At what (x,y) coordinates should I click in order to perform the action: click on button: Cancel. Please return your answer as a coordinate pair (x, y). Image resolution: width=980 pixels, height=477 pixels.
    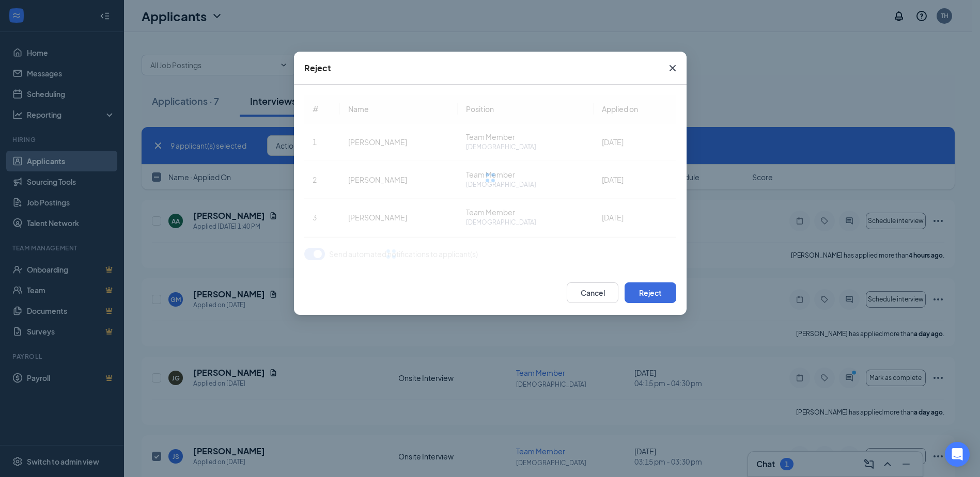
    Looking at the image, I should click on (593, 292).